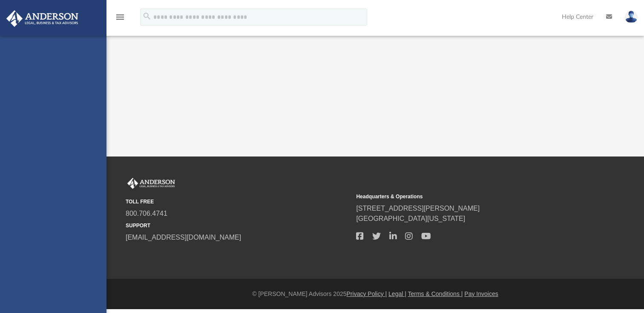  Describe the element at coordinates (120, 19) in the screenshot. I see `a: menu` at that location.